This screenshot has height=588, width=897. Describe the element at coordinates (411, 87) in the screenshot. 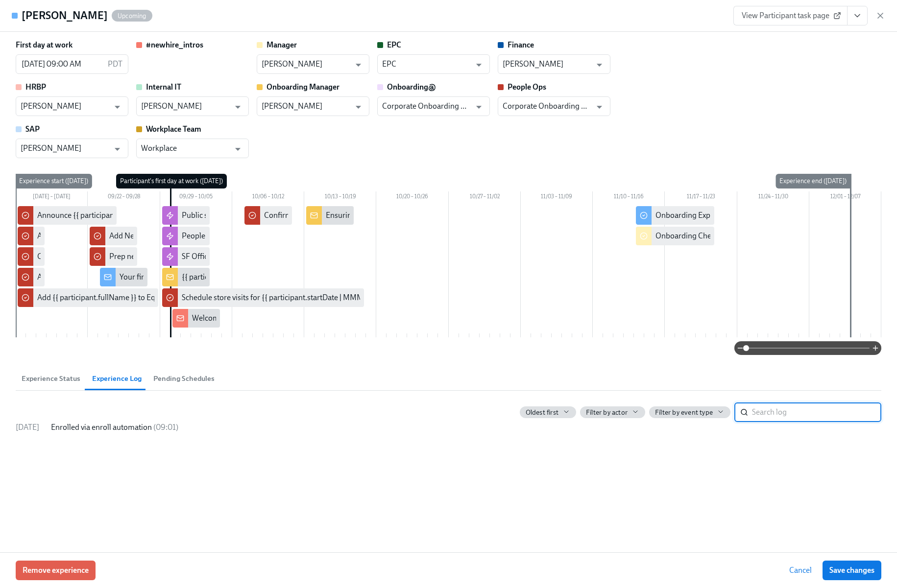

I see `strong: Onboarding@` at that location.